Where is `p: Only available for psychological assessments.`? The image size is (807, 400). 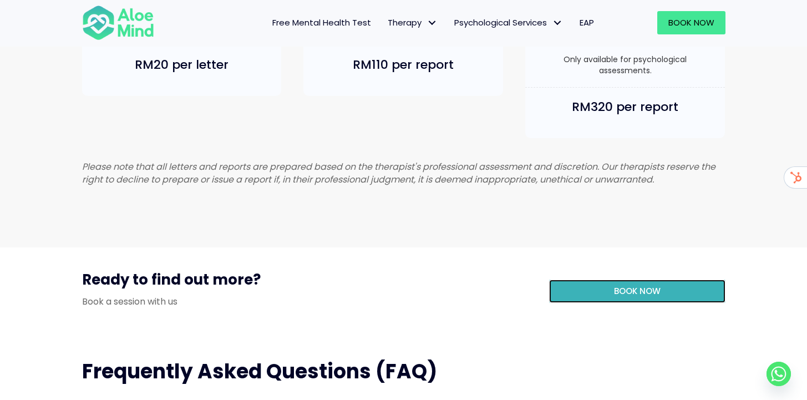
p: Only available for psychological assessments. is located at coordinates (625, 65).